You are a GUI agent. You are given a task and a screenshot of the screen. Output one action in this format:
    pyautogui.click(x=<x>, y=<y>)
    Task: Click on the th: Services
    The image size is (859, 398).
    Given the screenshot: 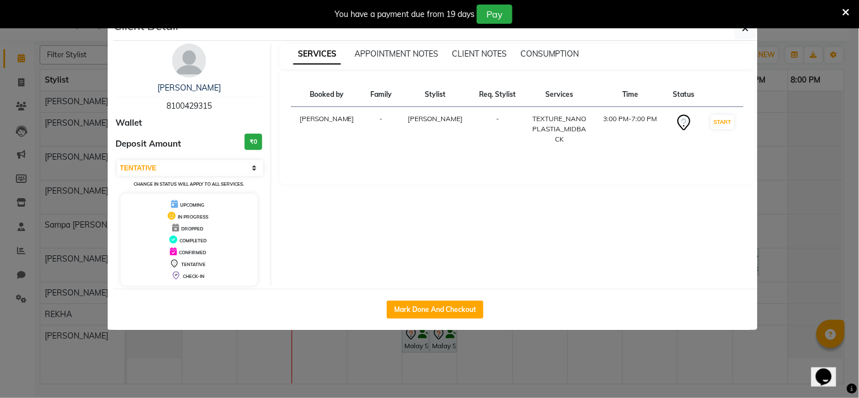 What is the action you would take?
    pyautogui.click(x=559, y=95)
    